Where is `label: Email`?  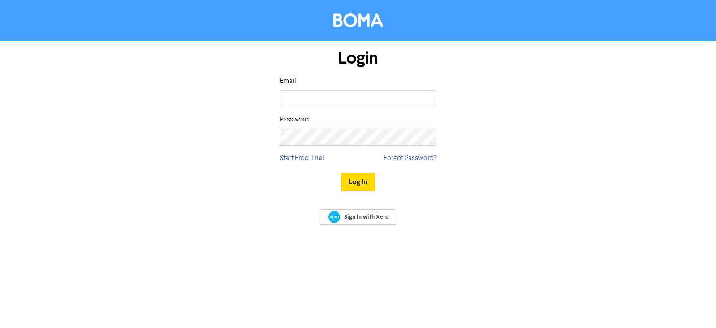
label: Email is located at coordinates (288, 81).